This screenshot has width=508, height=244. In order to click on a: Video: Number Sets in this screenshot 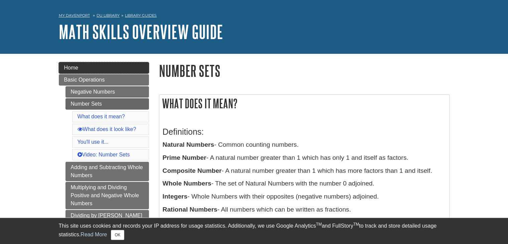, I will do `click(103, 154)`.